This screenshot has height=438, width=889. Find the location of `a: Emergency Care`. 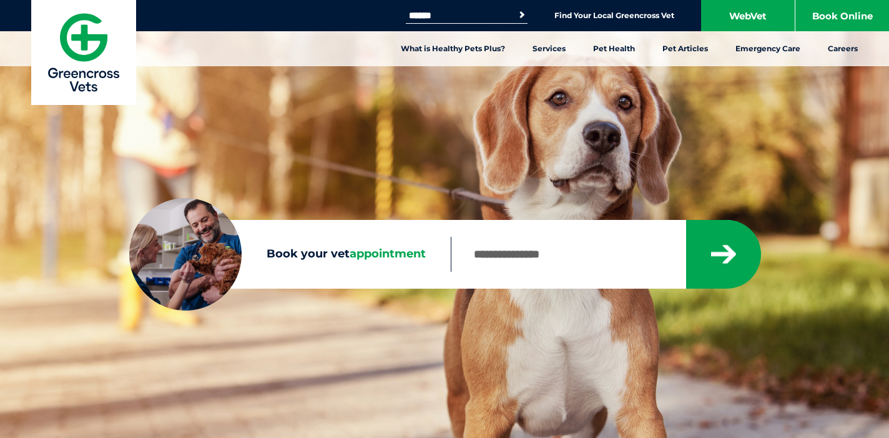

a: Emergency Care is located at coordinates (768, 49).